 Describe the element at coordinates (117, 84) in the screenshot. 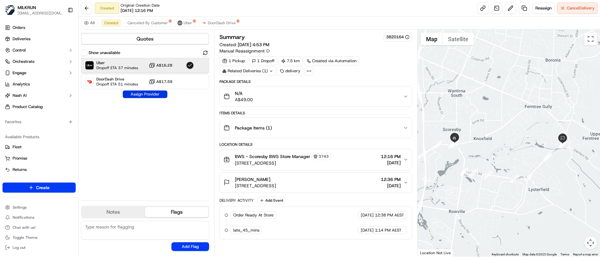

I see `span: Dropoff ETA 51 minutes` at that location.